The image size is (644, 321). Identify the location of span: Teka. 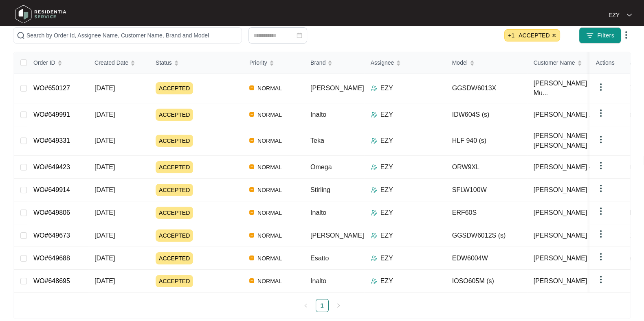
(318, 141).